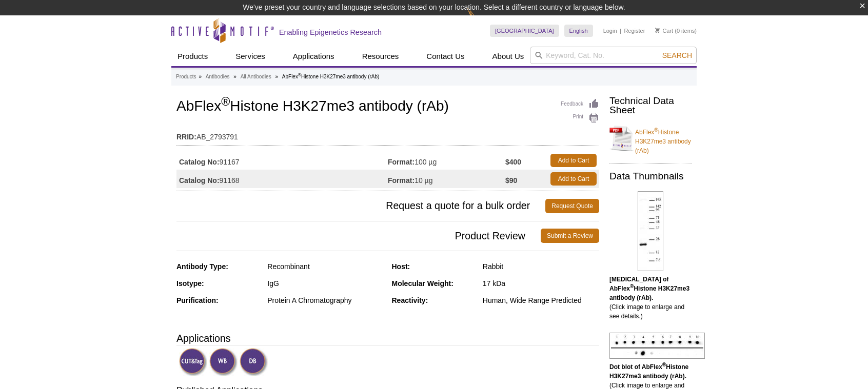 The width and height of the screenshot is (868, 389). What do you see at coordinates (325, 266) in the screenshot?
I see `div: Recombinant` at bounding box center [325, 266].